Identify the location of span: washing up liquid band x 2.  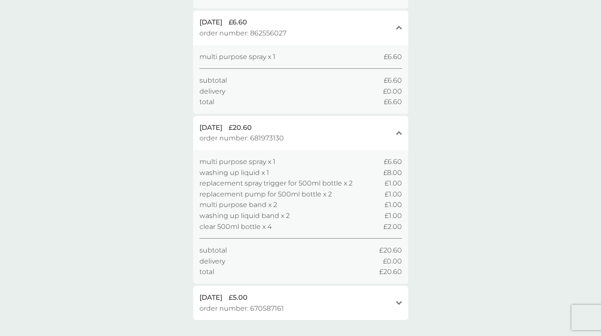
(245, 216).